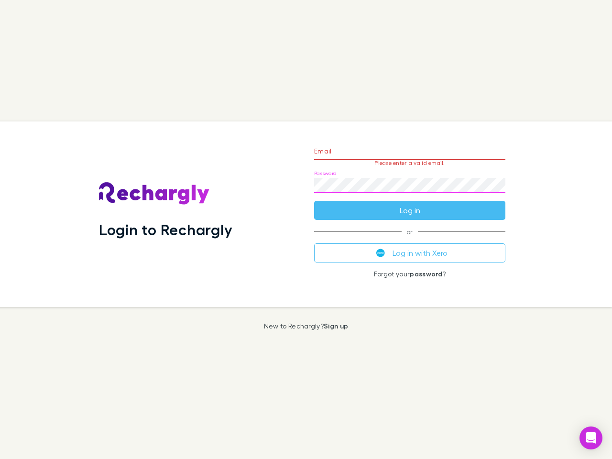  I want to click on img: Xero's logo, so click(380, 253).